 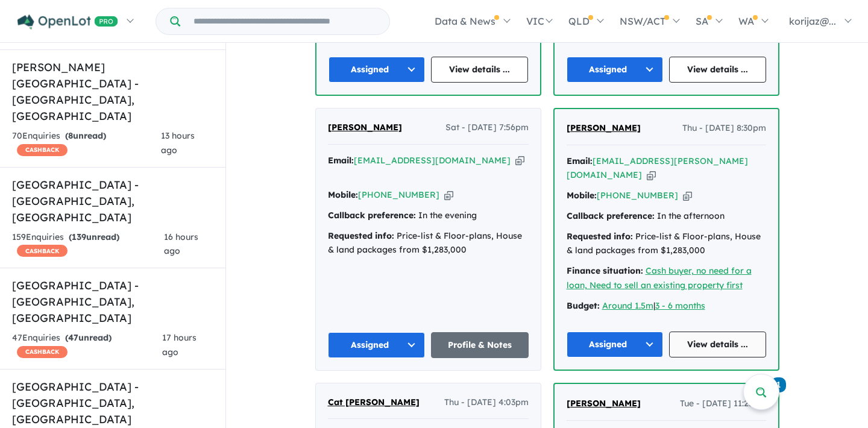 What do you see at coordinates (179, 345) in the screenshot?
I see `span: 17 hours ago` at bounding box center [179, 345].